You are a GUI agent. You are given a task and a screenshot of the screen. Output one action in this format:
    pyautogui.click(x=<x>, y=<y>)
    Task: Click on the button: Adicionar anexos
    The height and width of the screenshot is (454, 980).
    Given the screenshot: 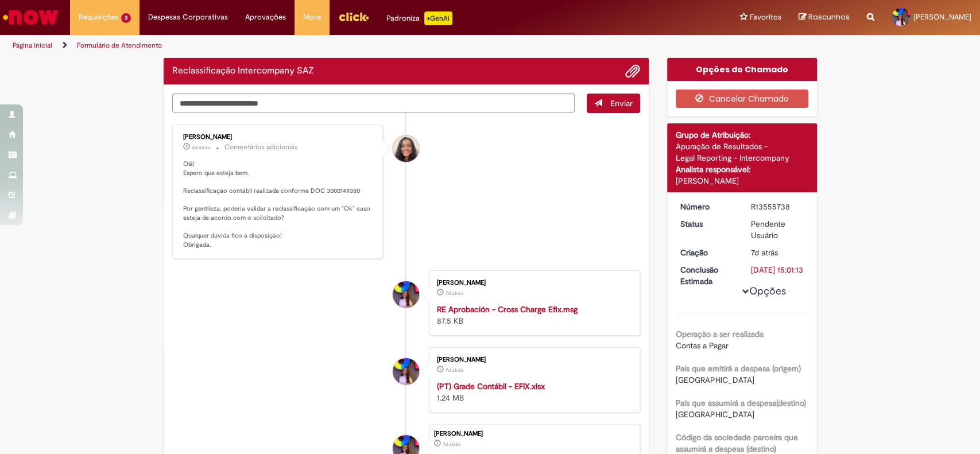 What is the action you would take?
    pyautogui.click(x=632, y=71)
    